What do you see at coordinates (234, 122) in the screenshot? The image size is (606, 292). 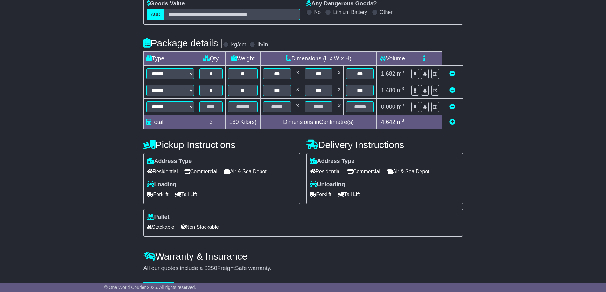 I see `span: 160` at bounding box center [234, 122].